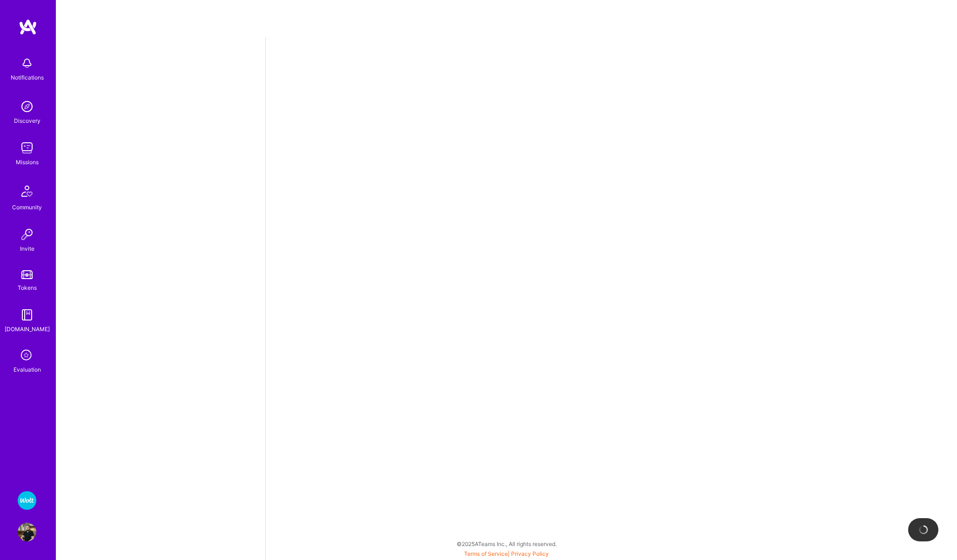 The image size is (957, 560). What do you see at coordinates (27, 207) in the screenshot?
I see `div: Community` at bounding box center [27, 207].